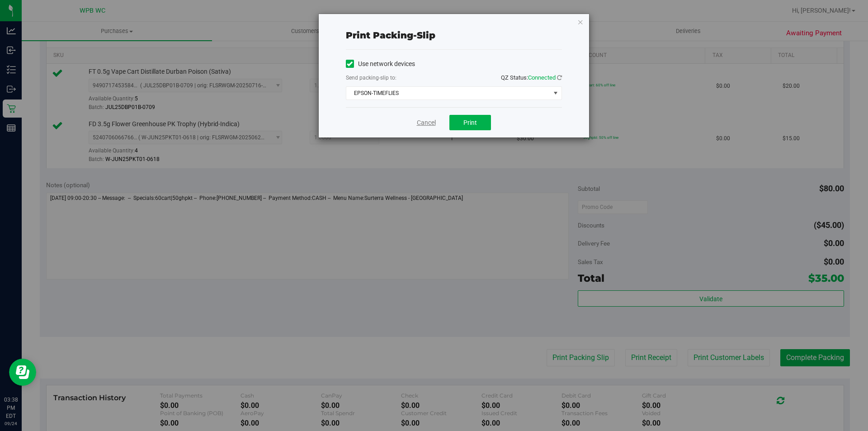 The width and height of the screenshot is (868, 431). I want to click on label: Use network devices, so click(380, 64).